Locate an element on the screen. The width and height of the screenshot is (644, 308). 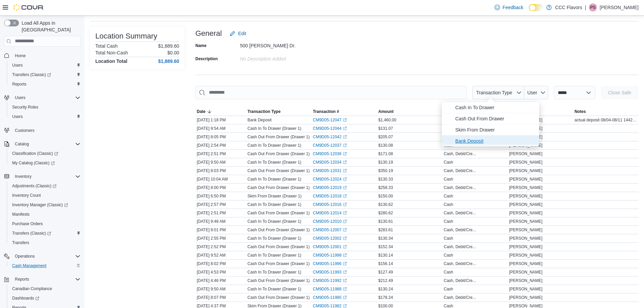
a: Users is located at coordinates (17, 65).